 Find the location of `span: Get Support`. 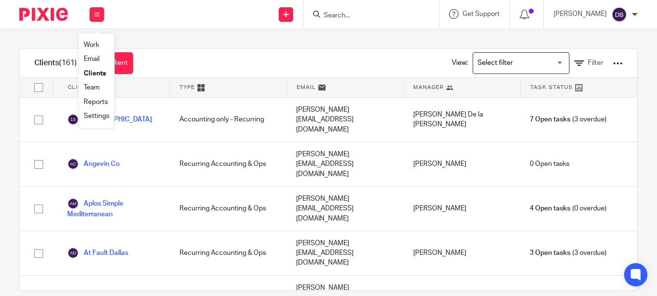

span: Get Support is located at coordinates (481, 14).